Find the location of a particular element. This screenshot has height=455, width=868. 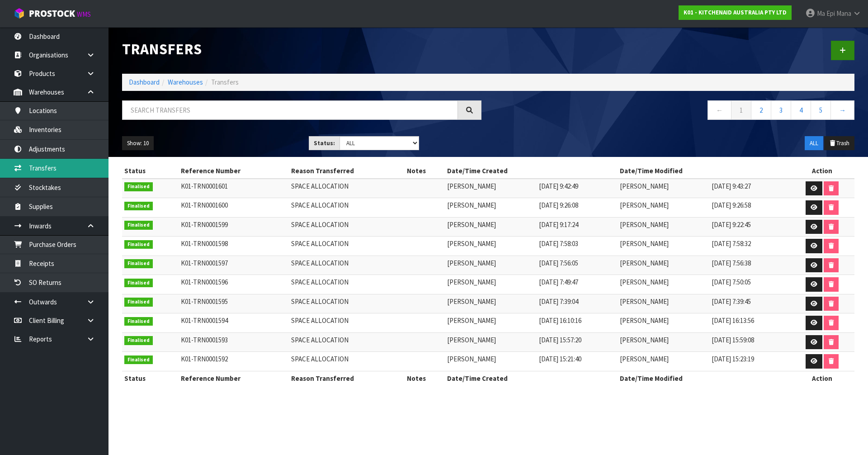

a: 4 is located at coordinates (800, 110).